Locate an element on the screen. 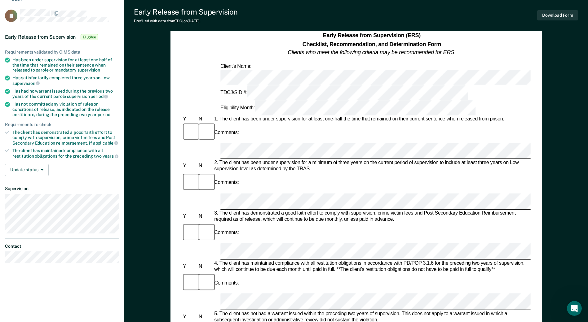 The width and height of the screenshot is (588, 322). div: Requirements validated by OIMS data is located at coordinates (62, 52).